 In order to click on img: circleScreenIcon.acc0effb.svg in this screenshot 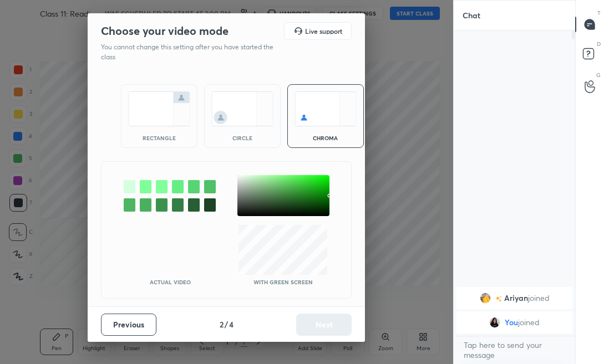, I will do `click(243, 108)`.